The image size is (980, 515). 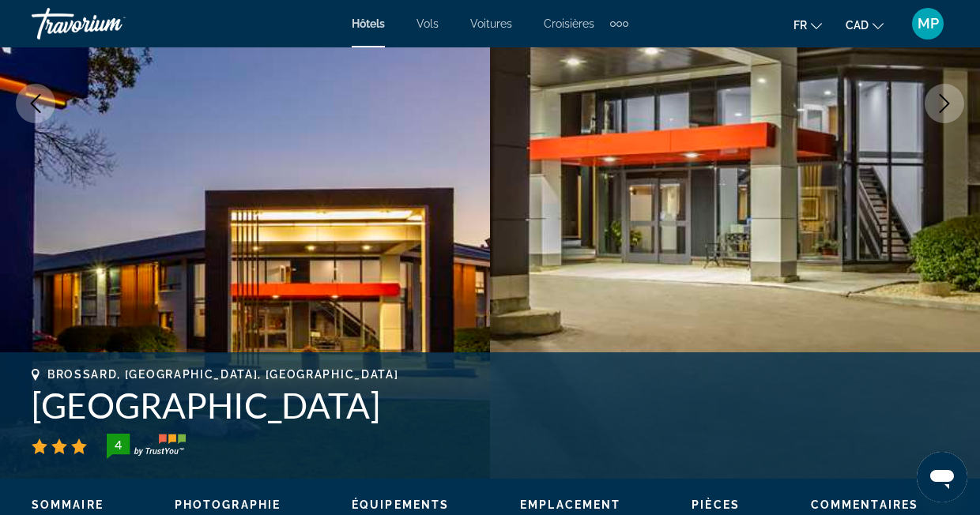 I want to click on button: Commentaires, so click(x=865, y=505).